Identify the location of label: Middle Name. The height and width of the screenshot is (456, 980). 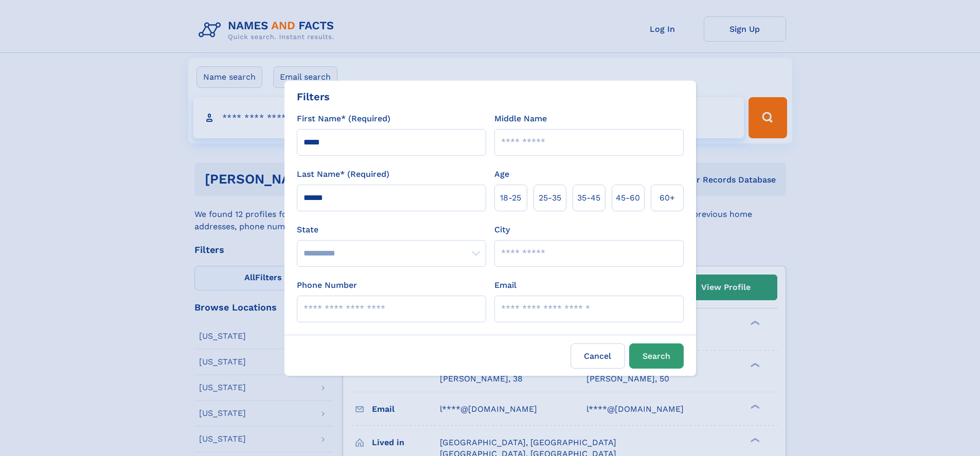
(521, 118).